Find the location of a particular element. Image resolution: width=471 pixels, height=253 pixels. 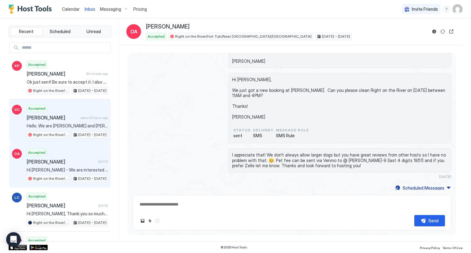

button: Upload image is located at coordinates (143, 221).